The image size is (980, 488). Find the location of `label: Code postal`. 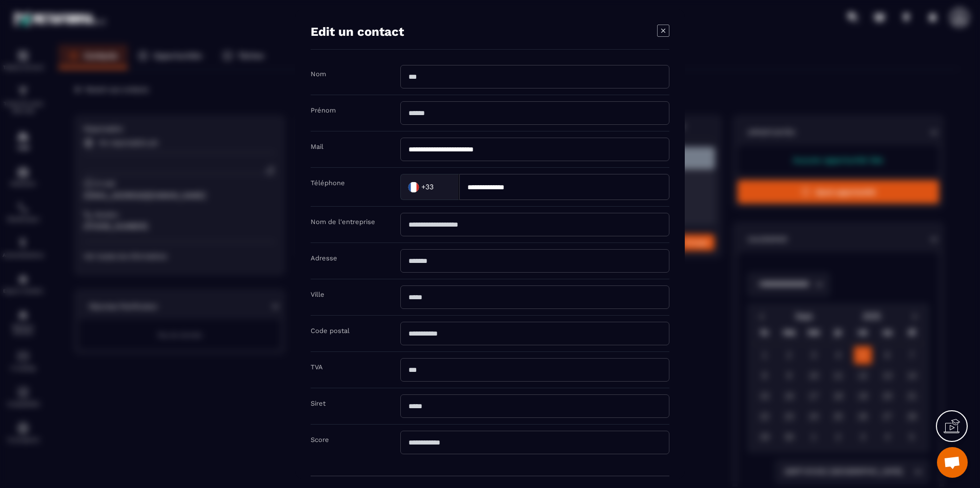

label: Code postal is located at coordinates (330, 331).